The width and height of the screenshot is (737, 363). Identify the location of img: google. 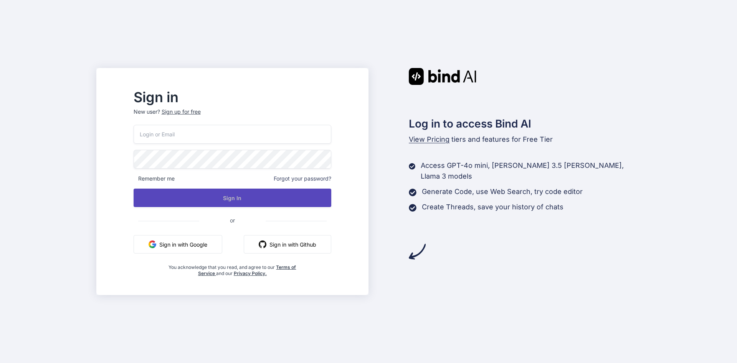
(152, 244).